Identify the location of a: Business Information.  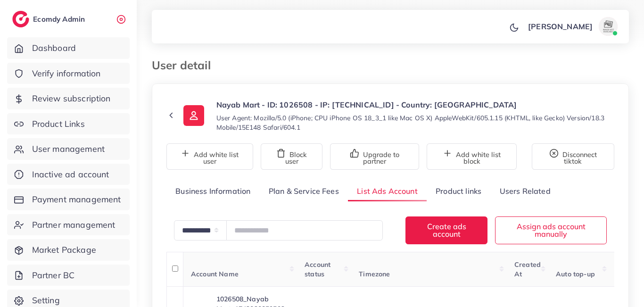
(213, 191).